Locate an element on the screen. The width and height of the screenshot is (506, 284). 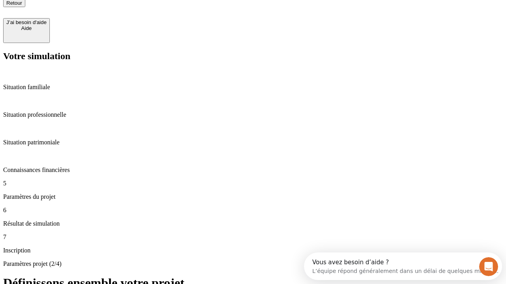
div: L’équipe répond généralement dans un délai de quelques minutes. is located at coordinates (101, 17).